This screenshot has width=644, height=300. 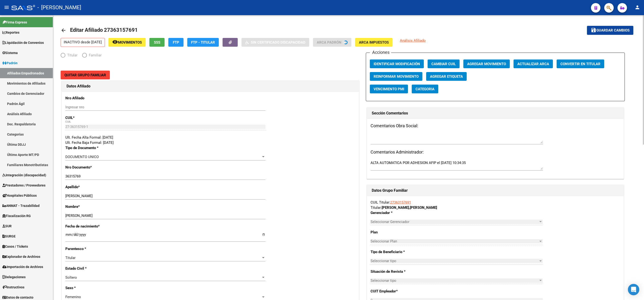 I want to click on button: Agregar Movimiento, so click(x=486, y=64).